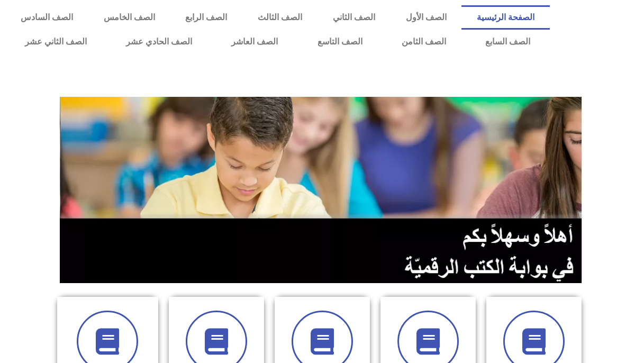  I want to click on a: الصف السابع, so click(507, 42).